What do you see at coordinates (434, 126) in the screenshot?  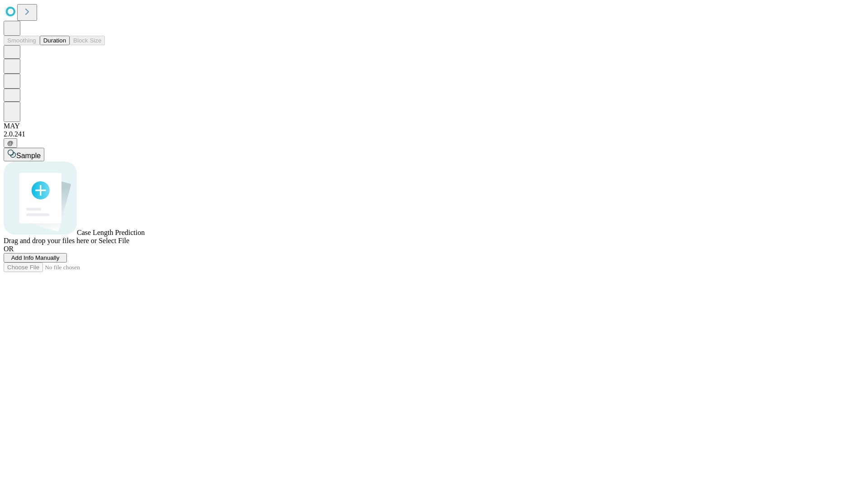 I see `div: MAY` at bounding box center [434, 126].